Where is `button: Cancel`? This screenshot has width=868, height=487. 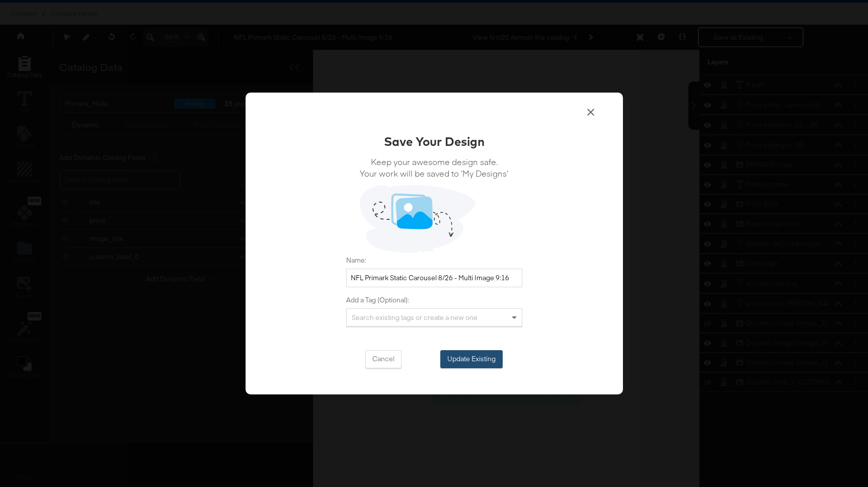
button: Cancel is located at coordinates (384, 359).